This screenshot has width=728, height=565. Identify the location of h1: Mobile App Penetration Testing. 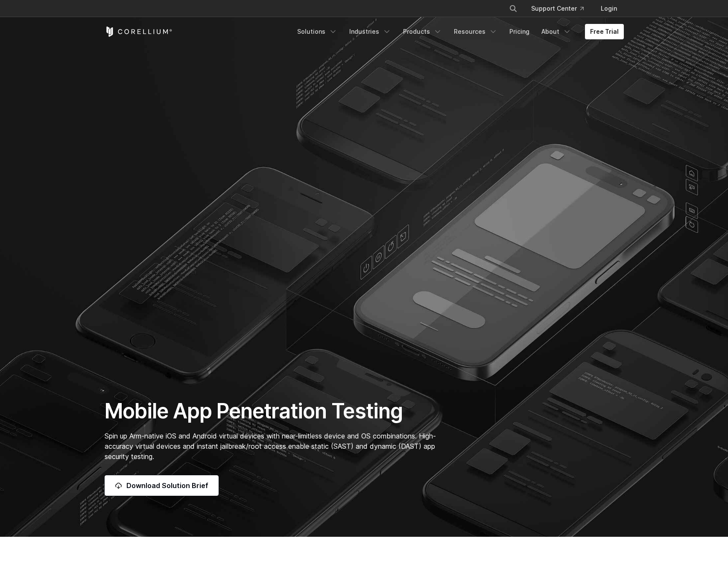
(274, 411).